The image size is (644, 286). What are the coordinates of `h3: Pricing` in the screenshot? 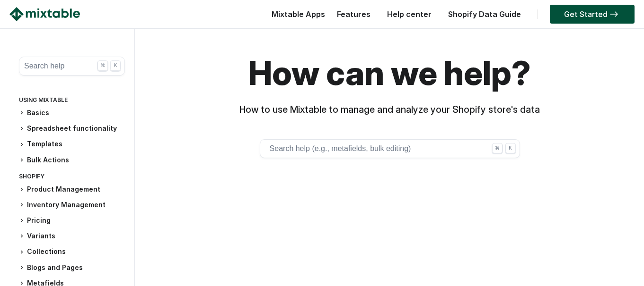 It's located at (72, 221).